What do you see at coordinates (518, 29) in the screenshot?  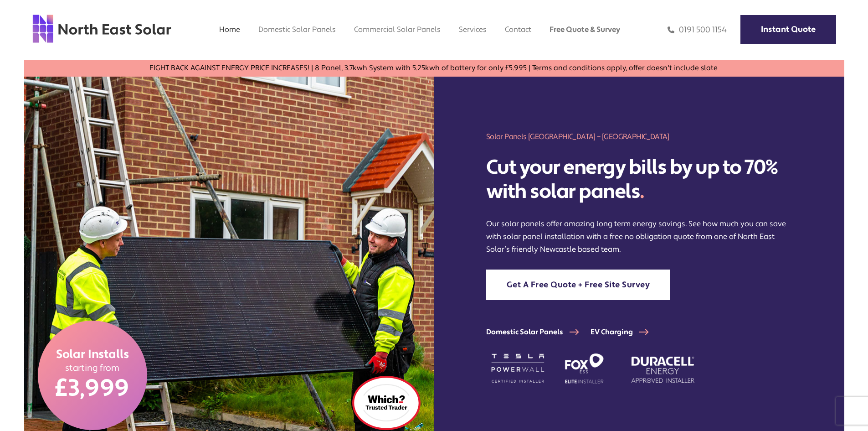 I see `a: Contact` at bounding box center [518, 29].